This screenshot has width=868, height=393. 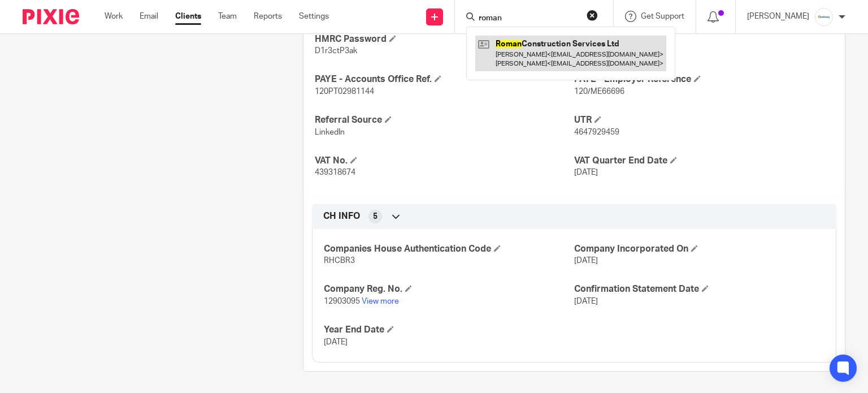 I want to click on a: View more, so click(x=380, y=302).